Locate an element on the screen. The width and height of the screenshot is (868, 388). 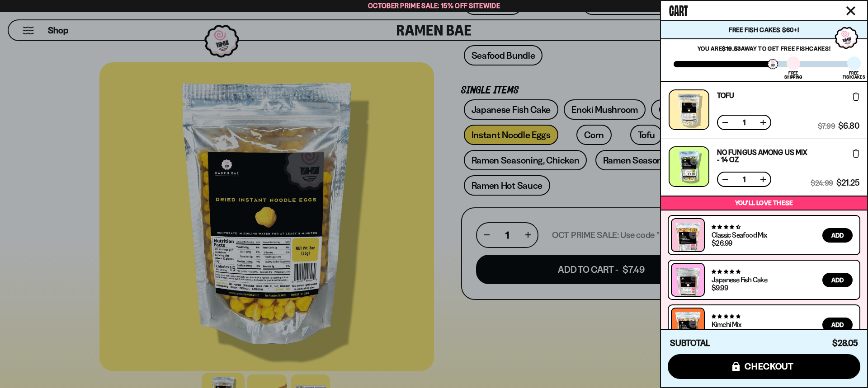
a: No Fungus Among Us Mix - 14 OZ is located at coordinates (764, 156).